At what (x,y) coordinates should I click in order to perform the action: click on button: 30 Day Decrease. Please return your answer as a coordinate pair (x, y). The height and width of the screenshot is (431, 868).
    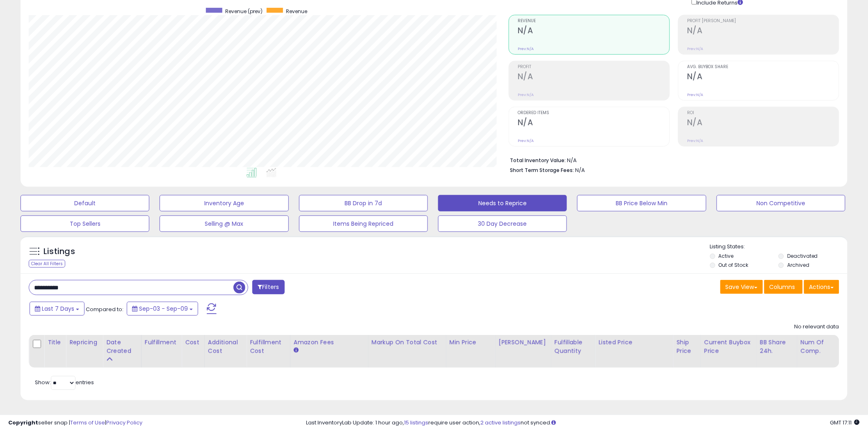
    Looking at the image, I should click on (502, 224).